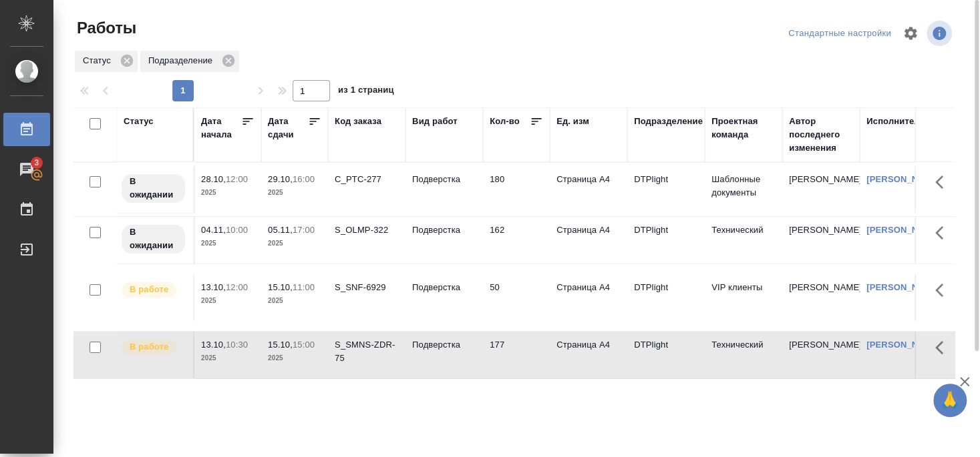 Image resolution: width=980 pixels, height=457 pixels. What do you see at coordinates (821, 135) in the screenshot?
I see `div: Автор последнего изменения` at bounding box center [821, 135].